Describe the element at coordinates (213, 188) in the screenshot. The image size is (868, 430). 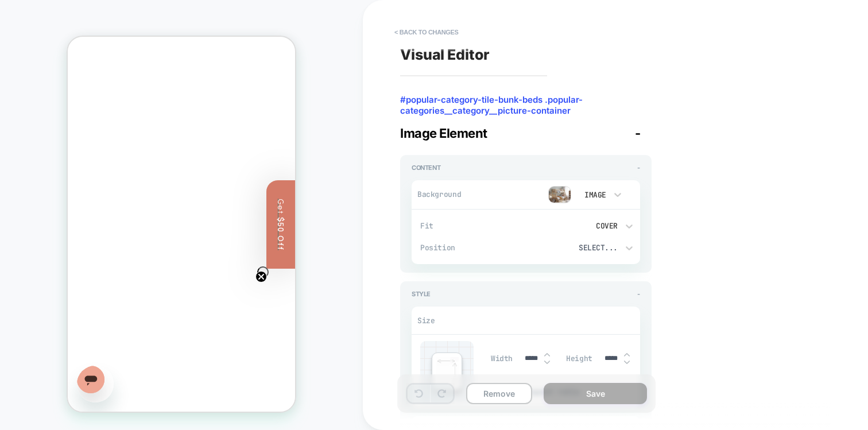
I see `div: Get $50 OffClose teaser` at that location.